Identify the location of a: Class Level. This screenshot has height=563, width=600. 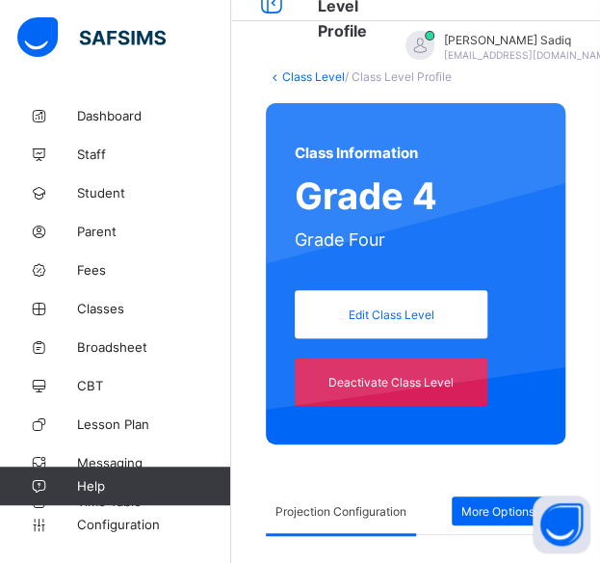
(313, 76).